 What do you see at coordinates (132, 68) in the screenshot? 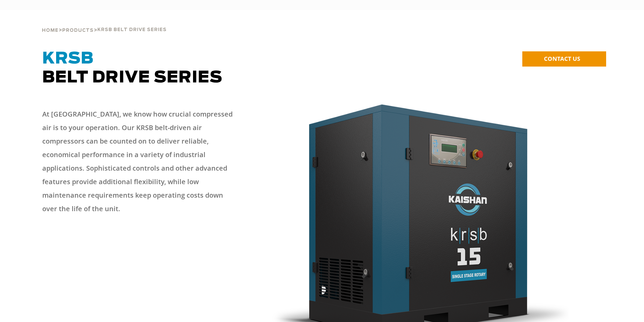
I see `span: Belt Drive Series` at bounding box center [132, 68].